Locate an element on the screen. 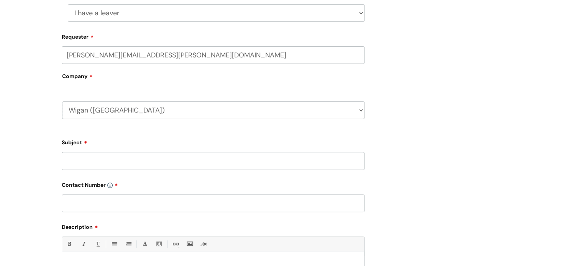 The height and width of the screenshot is (266, 583). a: 1. Ordered List (Ctrl-Shift-8) is located at coordinates (128, 244).